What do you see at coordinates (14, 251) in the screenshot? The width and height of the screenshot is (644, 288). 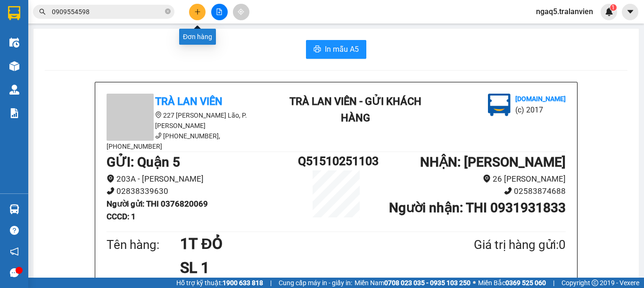 I see `span: notification` at bounding box center [14, 251].